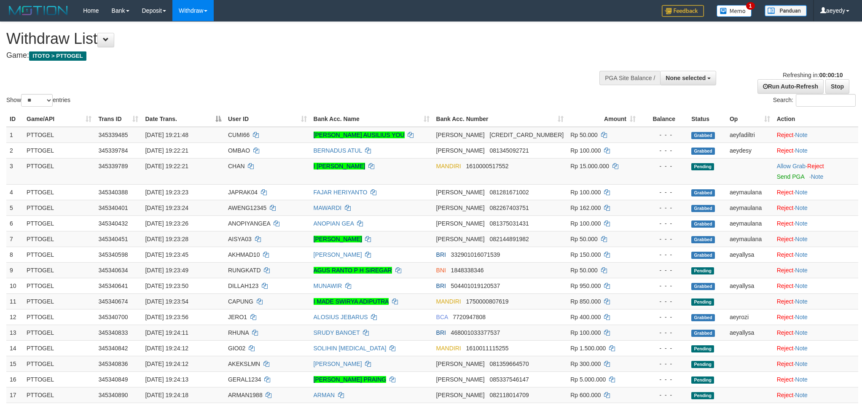 The width and height of the screenshot is (862, 406). I want to click on span: CAPUNG, so click(241, 301).